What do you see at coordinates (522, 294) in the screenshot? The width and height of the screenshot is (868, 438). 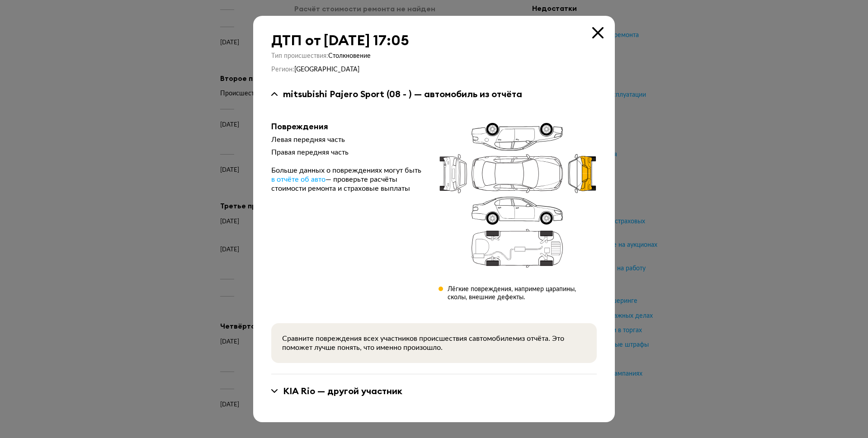 I see `div: Лёгкие повреждения, например царапины, сколы, внешние дефекты.` at bounding box center [522, 294].